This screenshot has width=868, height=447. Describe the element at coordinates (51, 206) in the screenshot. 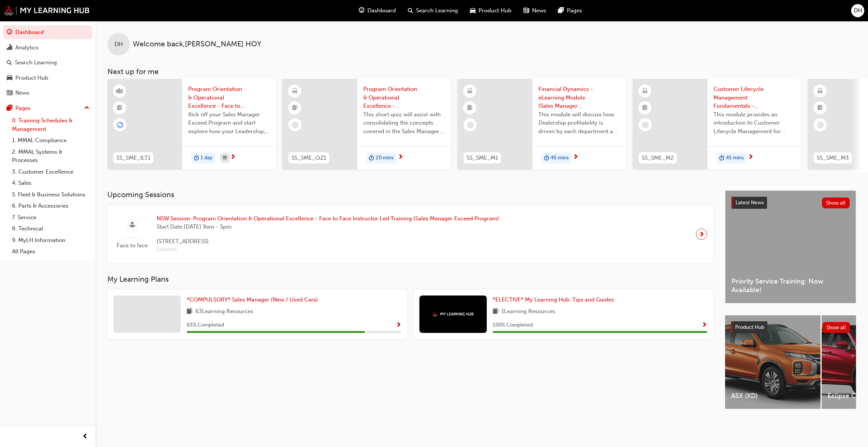

I see `a: 6. Parts & Accessories` at that location.